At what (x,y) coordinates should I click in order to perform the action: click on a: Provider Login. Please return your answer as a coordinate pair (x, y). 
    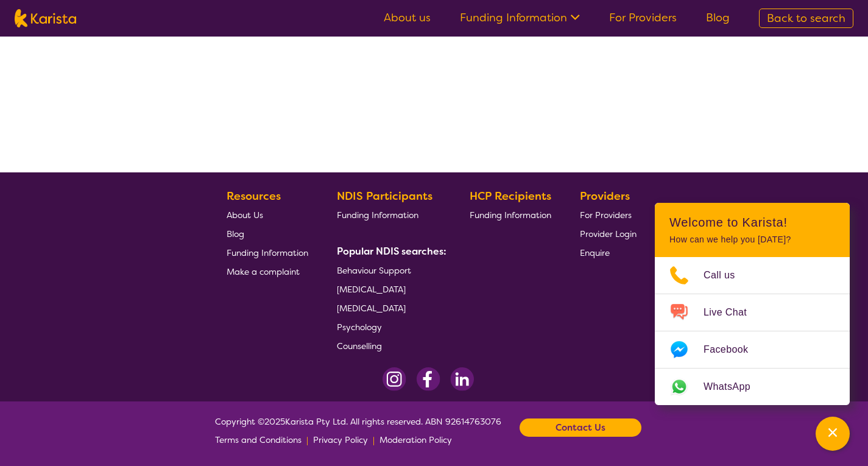
    Looking at the image, I should click on (608, 233).